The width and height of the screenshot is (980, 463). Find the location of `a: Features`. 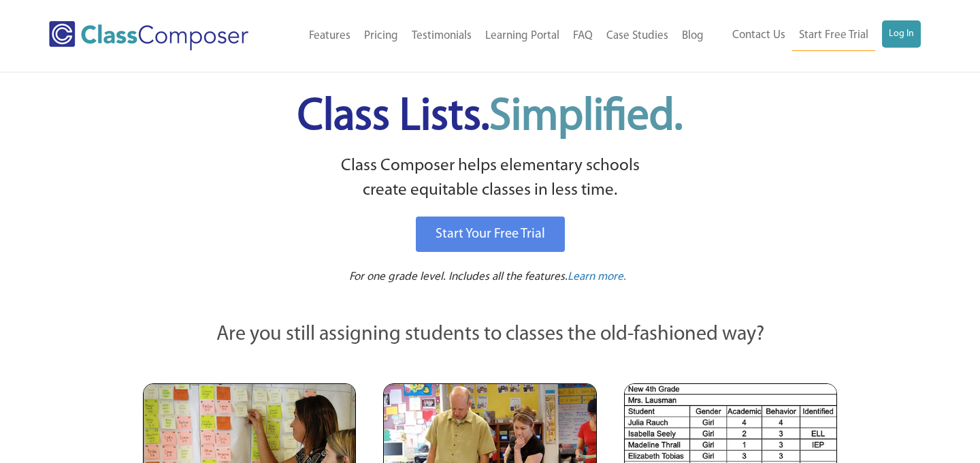

a: Features is located at coordinates (329, 36).